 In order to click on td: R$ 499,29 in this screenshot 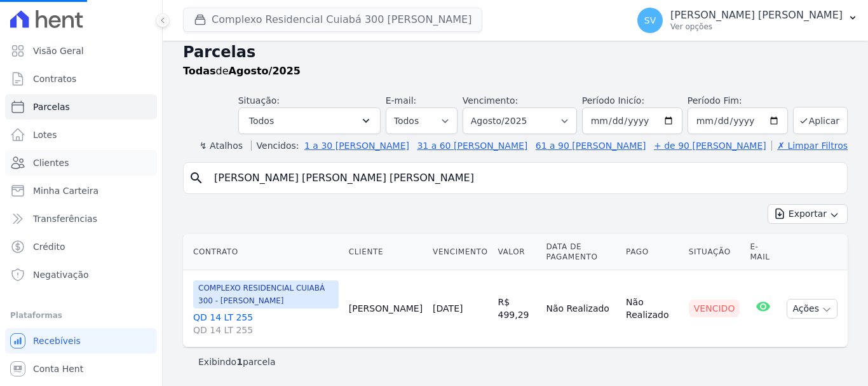, I will do `click(517, 309)`.